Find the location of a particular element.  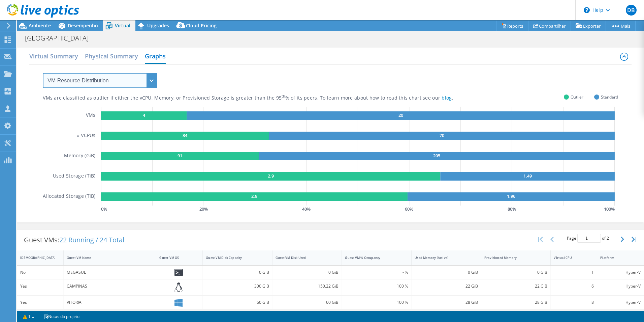

div: Guest VM Name is located at coordinates (106, 257).